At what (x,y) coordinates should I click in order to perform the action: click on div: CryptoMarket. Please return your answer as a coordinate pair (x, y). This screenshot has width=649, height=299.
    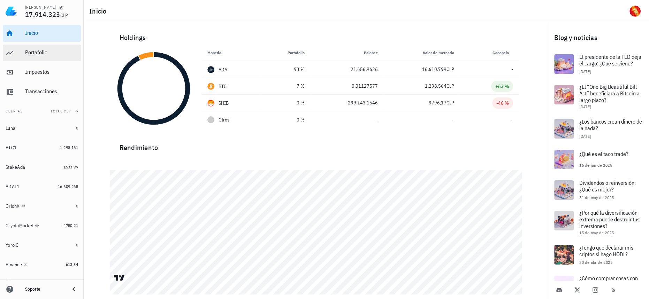
    Looking at the image, I should click on (20, 226).